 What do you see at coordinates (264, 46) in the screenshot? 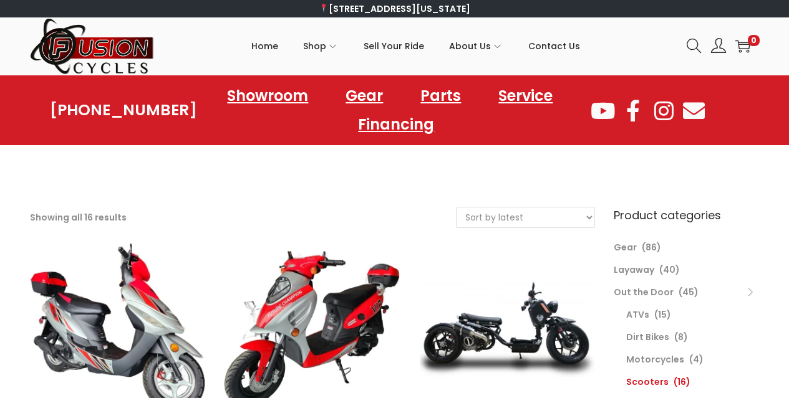
I see `a: Home` at bounding box center [264, 46].